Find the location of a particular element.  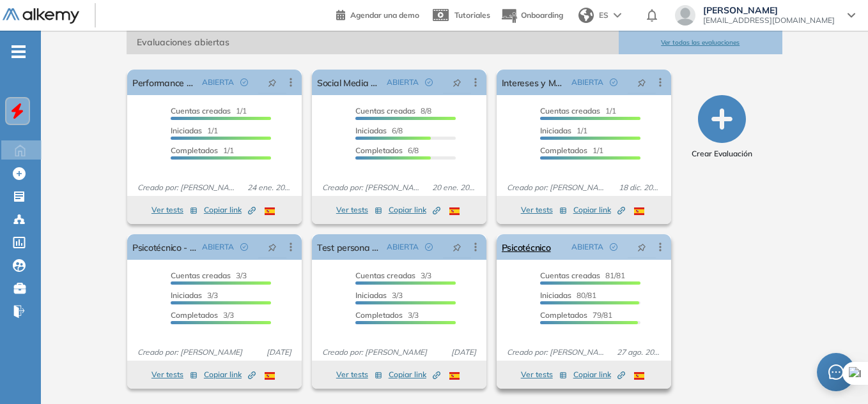

span: 6/8 is located at coordinates (379, 130).